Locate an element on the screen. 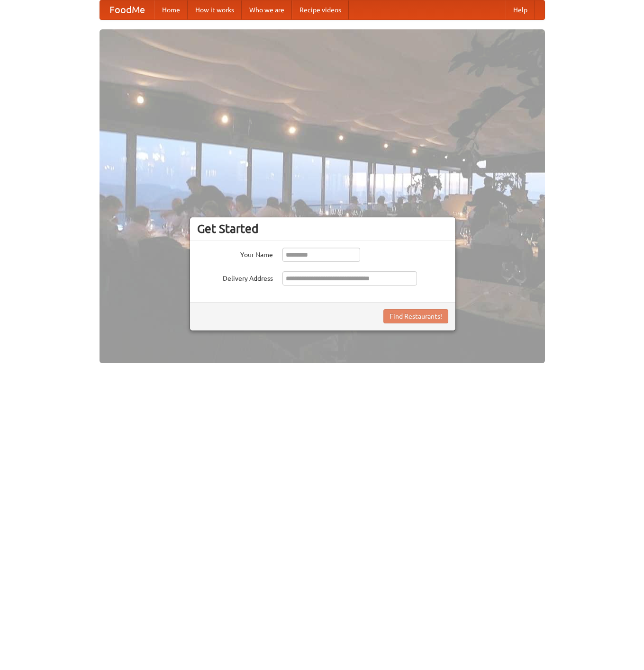 Image resolution: width=644 pixels, height=670 pixels. a: Recipe videos is located at coordinates (320, 10).